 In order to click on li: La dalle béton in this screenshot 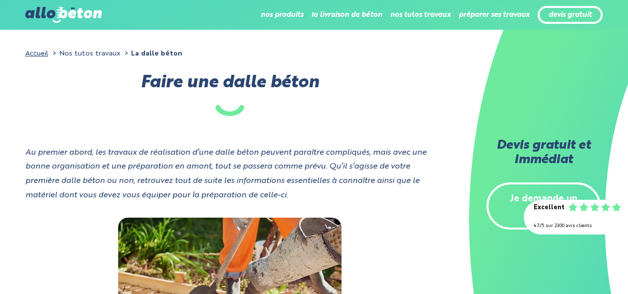, I will do `click(152, 54)`.